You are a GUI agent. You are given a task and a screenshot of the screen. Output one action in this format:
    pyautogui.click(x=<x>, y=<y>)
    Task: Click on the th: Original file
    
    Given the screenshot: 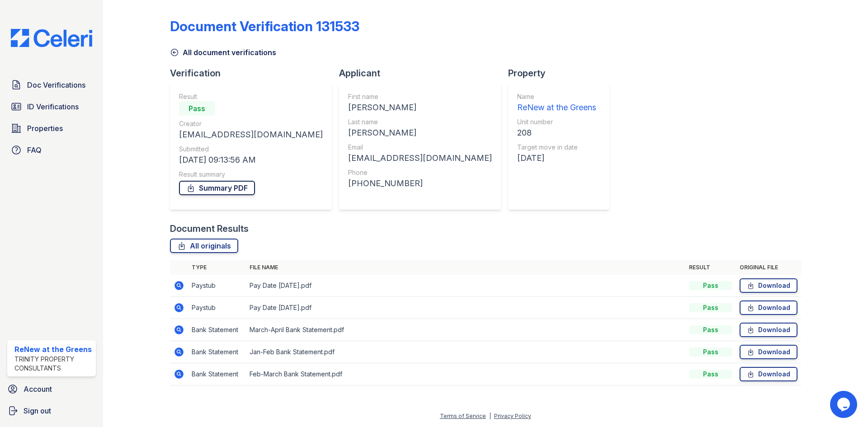 What is the action you would take?
    pyautogui.click(x=769, y=268)
    